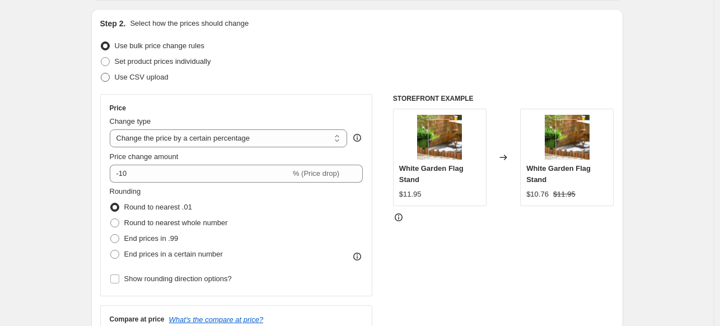  What do you see at coordinates (176, 222) in the screenshot?
I see `span: Round to nearest whole number` at bounding box center [176, 222].